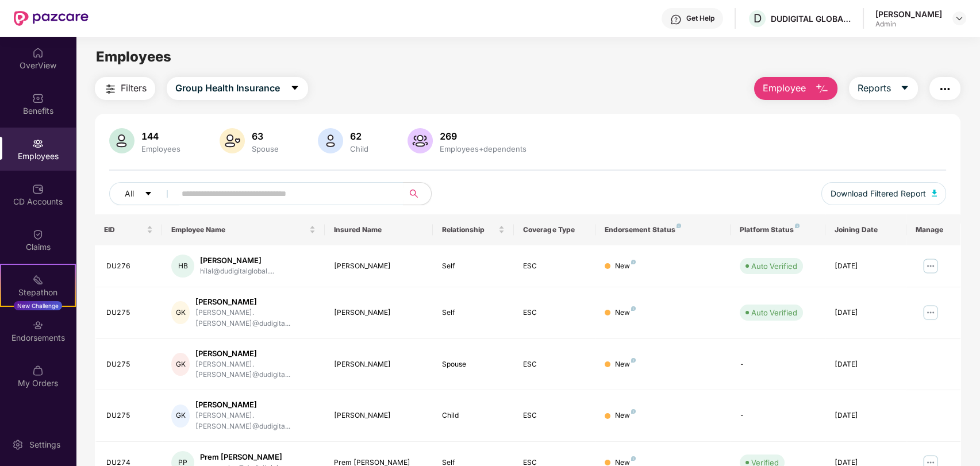 This screenshot has width=980, height=466. What do you see at coordinates (133, 57) in the screenshot?
I see `span: Employees` at bounding box center [133, 57].